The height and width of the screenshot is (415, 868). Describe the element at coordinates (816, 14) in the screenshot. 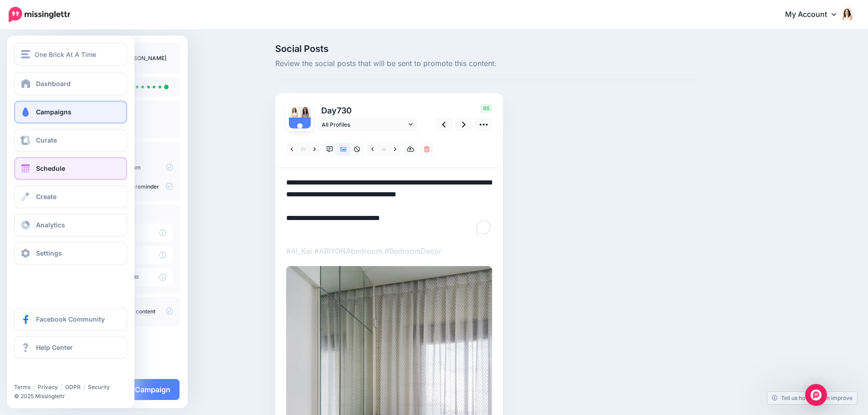

I see `a: My Account` at that location.